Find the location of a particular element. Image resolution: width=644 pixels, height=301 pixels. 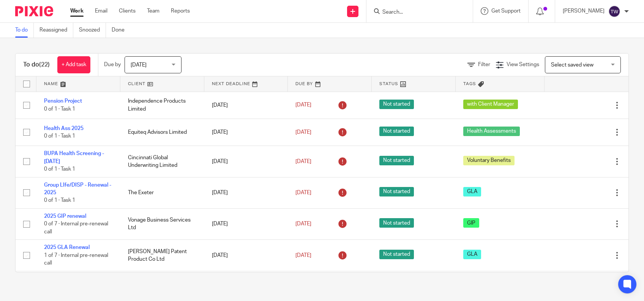

td: Equiteq Advisors Limited is located at coordinates (162, 132).